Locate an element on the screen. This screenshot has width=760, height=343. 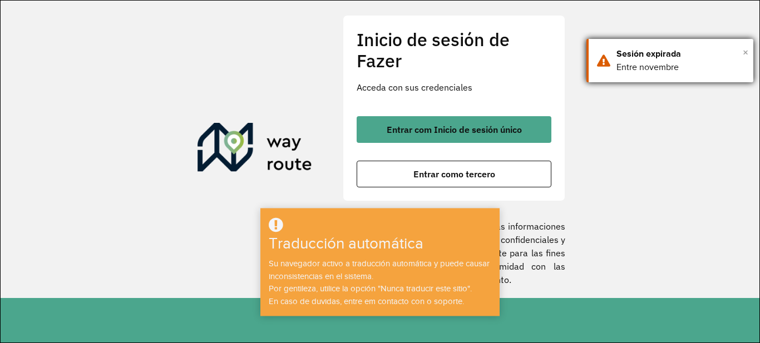
div: Sesión expirada is located at coordinates (681, 54).